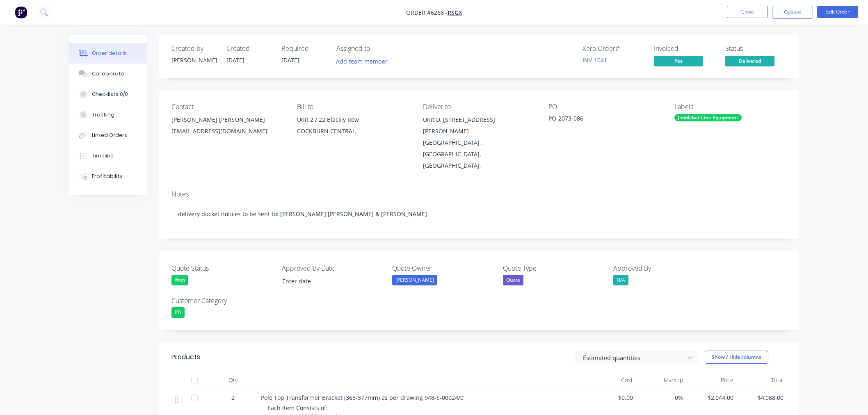 This screenshot has width=868, height=415. Describe the element at coordinates (513, 280) in the screenshot. I see `div: Quote` at that location.